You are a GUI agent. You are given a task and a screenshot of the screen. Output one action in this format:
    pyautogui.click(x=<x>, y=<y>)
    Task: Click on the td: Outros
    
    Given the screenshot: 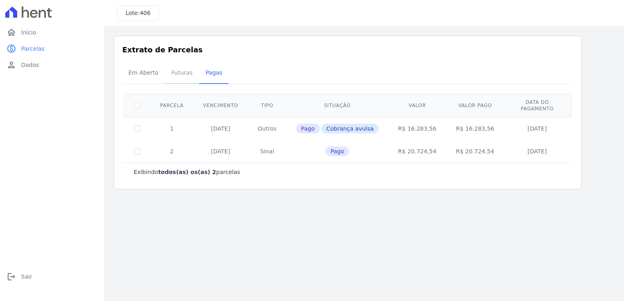 What is the action you would take?
    pyautogui.click(x=267, y=128)
    